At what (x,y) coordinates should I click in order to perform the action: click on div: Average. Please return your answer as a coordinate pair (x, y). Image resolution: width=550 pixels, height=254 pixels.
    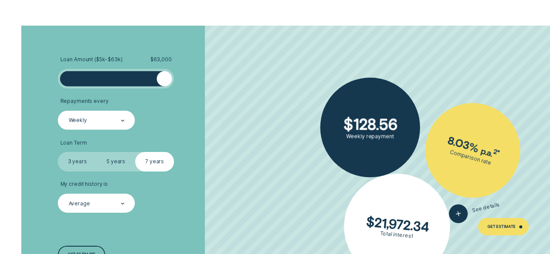
    Looking at the image, I should click on (79, 204).